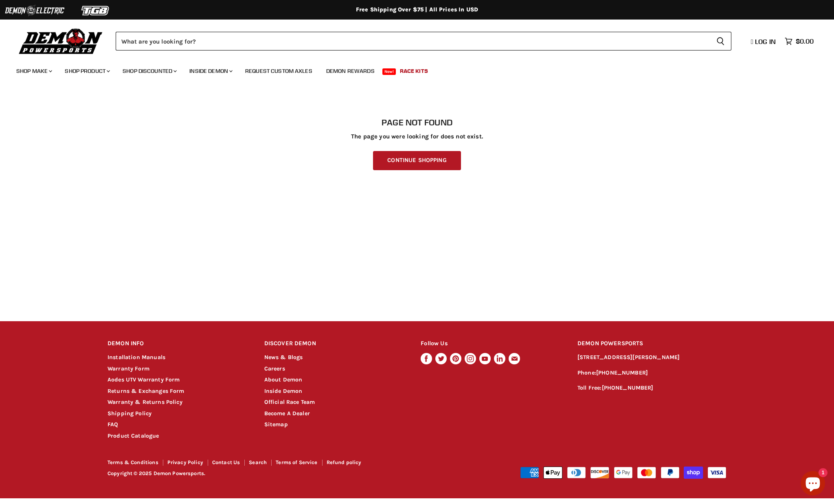  Describe the element at coordinates (128, 369) in the screenshot. I see `a: Warranty Form` at that location.